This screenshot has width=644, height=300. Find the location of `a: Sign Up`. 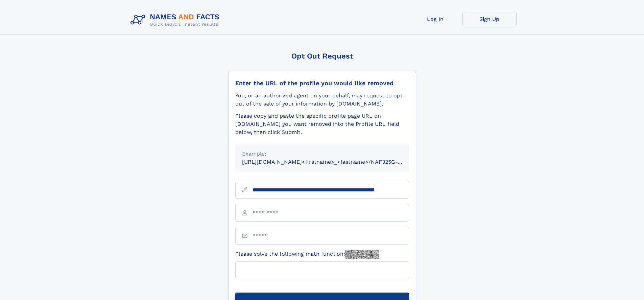

a: Sign Up is located at coordinates (490, 19).